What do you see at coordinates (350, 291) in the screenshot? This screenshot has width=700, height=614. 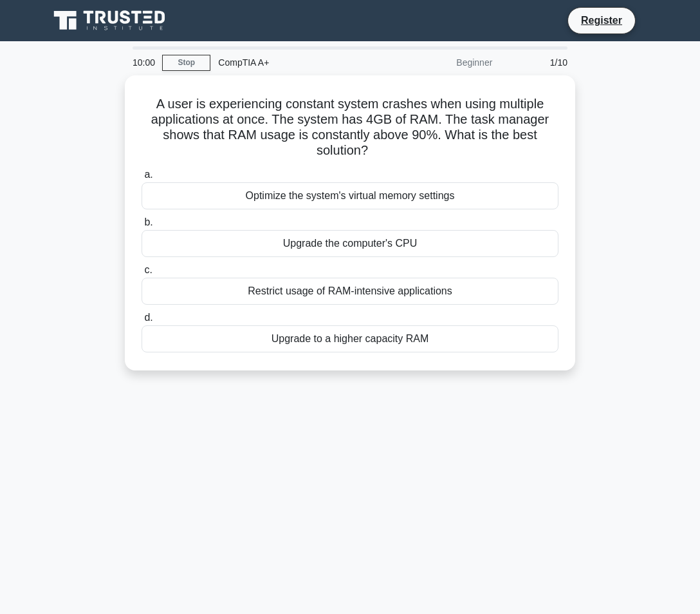 I see `div: Restrict usage of RAM-intensive applications` at bounding box center [350, 291].